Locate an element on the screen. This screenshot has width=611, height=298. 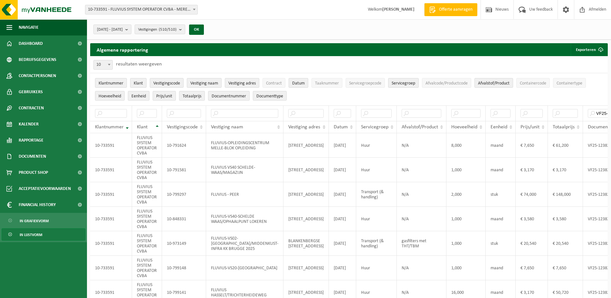
button: KlantnummerKlantnummer: Activate to remove sorting is located at coordinates (111, 83).